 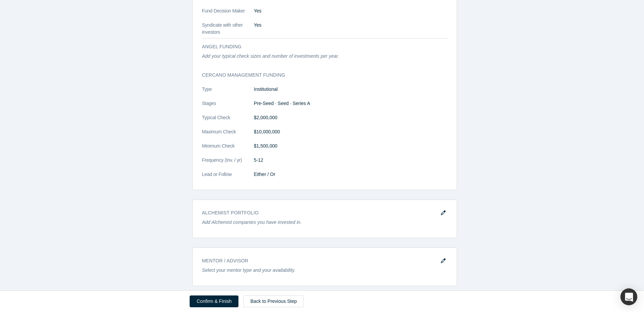 What do you see at coordinates (320, 75) in the screenshot?
I see `h3: Cercano Management funding` at bounding box center [320, 75].